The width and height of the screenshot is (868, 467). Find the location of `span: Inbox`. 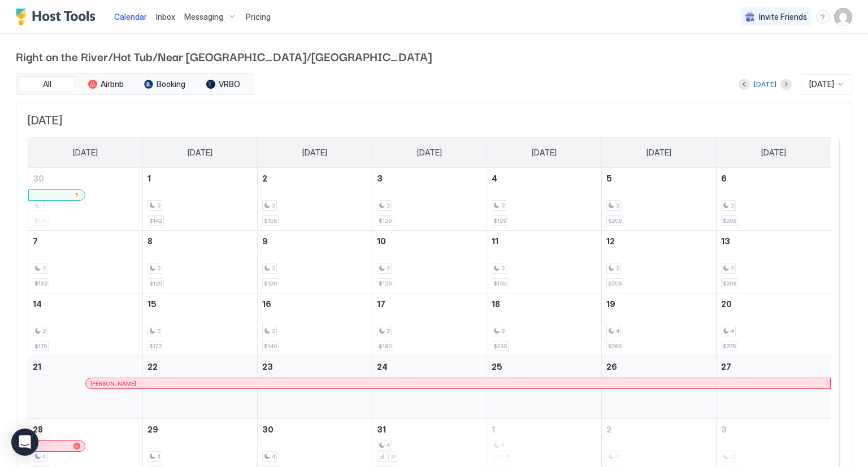

span: Inbox is located at coordinates (166, 17).